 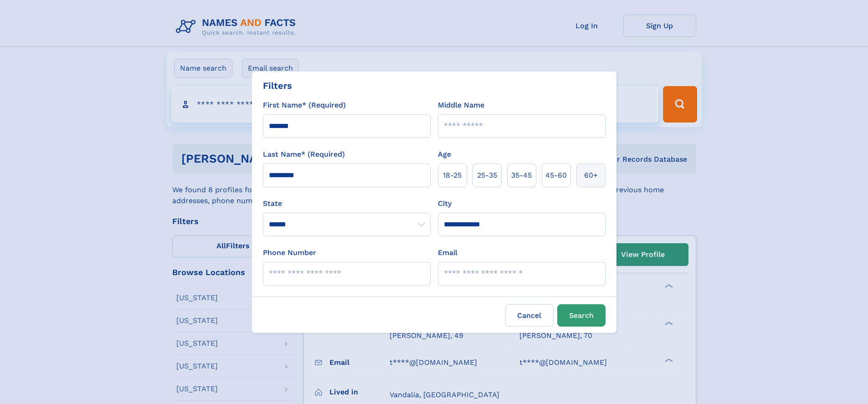 What do you see at coordinates (289, 253) in the screenshot?
I see `label: Phone Number` at bounding box center [289, 253].